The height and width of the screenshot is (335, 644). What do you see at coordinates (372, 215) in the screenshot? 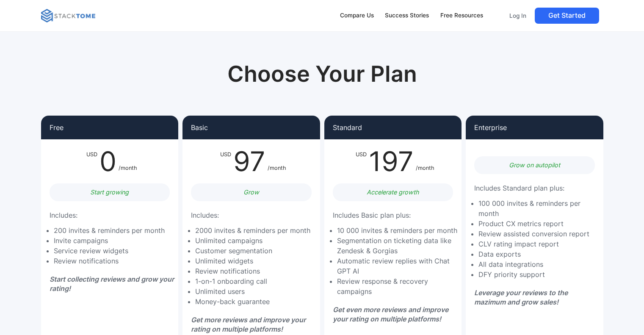
I see `p: Includes Basic plan plus:` at bounding box center [372, 215].